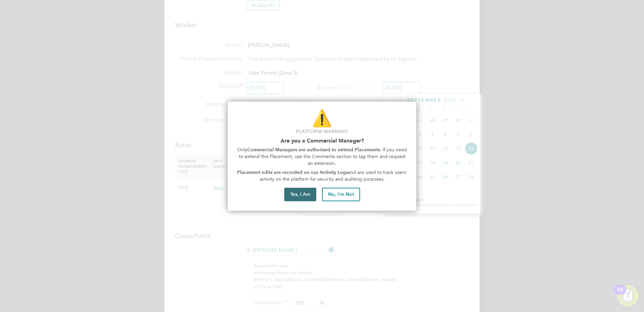 Image resolution: width=644 pixels, height=312 pixels. What do you see at coordinates (322, 156) in the screenshot?
I see `div: Are you part of the Commercial Team?` at bounding box center [322, 156].